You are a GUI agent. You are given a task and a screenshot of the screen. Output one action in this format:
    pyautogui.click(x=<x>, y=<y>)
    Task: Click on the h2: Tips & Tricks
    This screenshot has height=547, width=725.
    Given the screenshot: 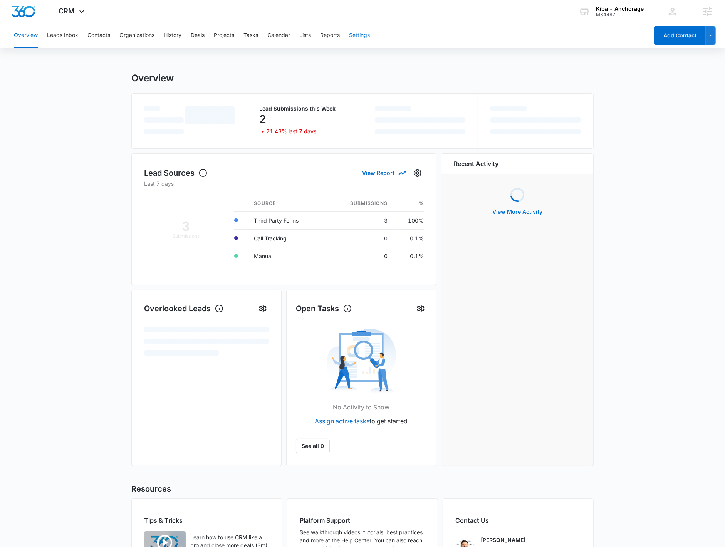 What is the action you would take?
    pyautogui.click(x=207, y=520)
    